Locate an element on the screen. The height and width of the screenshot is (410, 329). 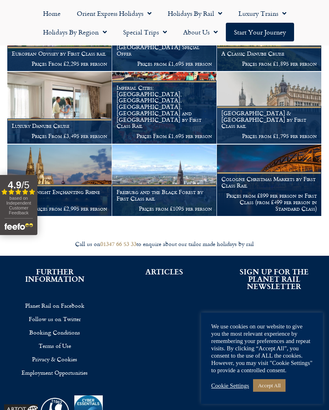
a: Luxury 7 night Enchanting Rhine Cruise Prices from £2,995 per person is located at coordinates (60, 180).